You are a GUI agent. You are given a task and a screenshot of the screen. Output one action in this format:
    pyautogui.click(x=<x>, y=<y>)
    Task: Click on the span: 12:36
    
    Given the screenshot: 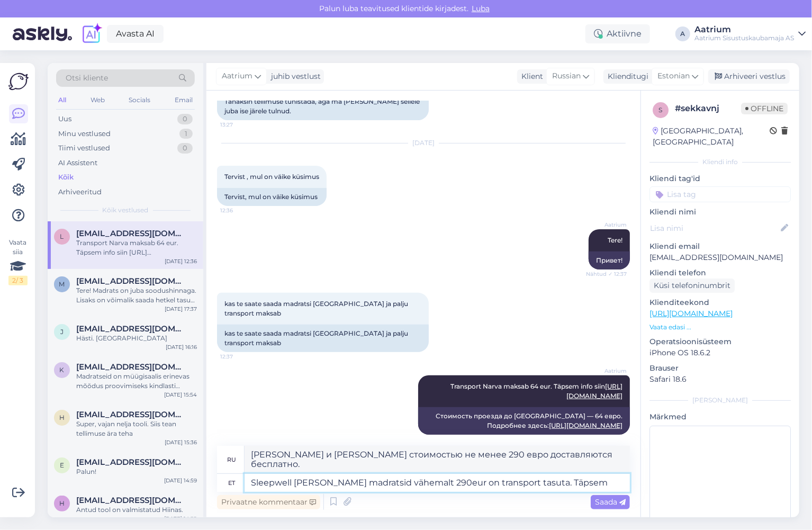 What is the action you would take?
    pyautogui.click(x=240, y=210)
    